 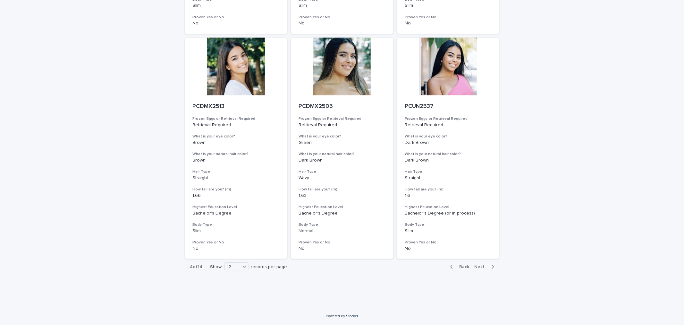 What do you see at coordinates (269, 267) in the screenshot?
I see `p: records per page` at bounding box center [269, 267].